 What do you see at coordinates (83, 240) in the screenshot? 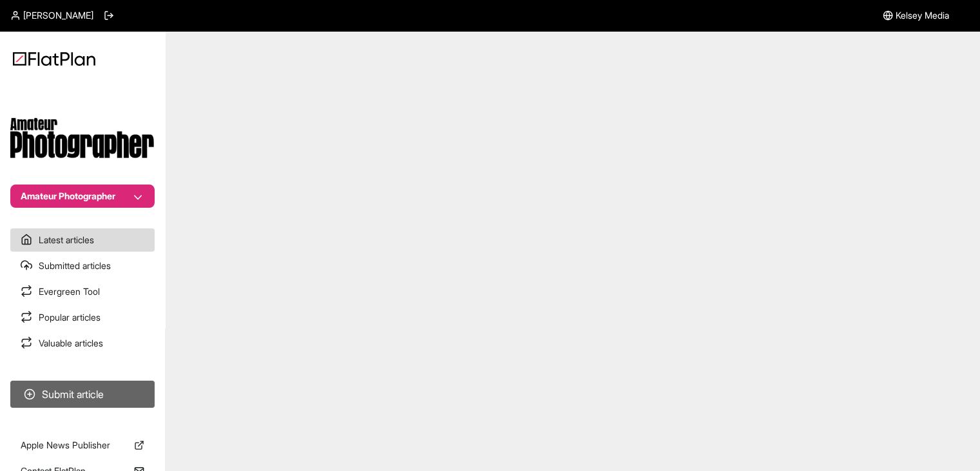
I see `a: Latest articles` at bounding box center [83, 240].